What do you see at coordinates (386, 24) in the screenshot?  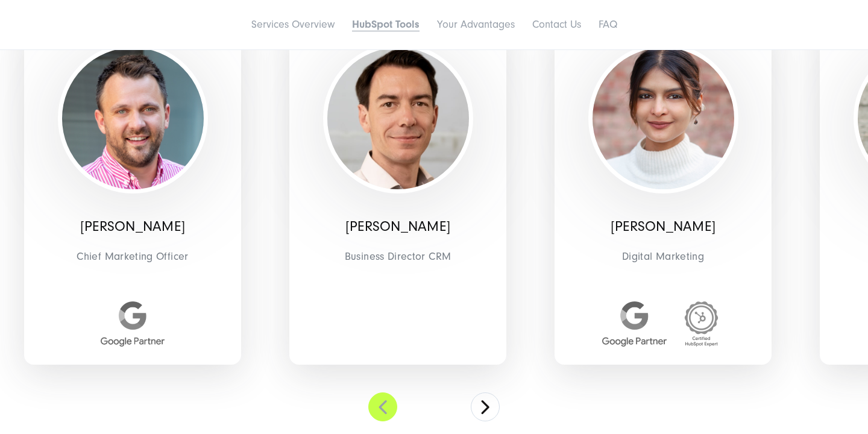 I see `a: HubSpot Tools` at bounding box center [386, 24].